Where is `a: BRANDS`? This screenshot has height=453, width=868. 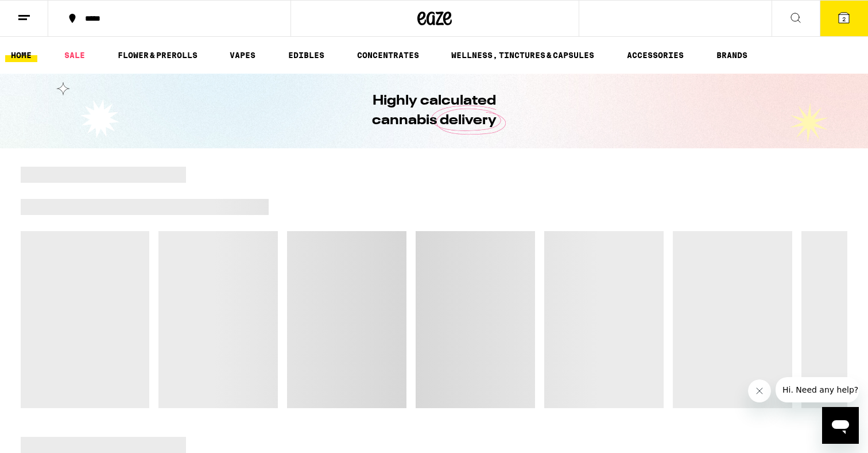
a: BRANDS is located at coordinates (732, 55).